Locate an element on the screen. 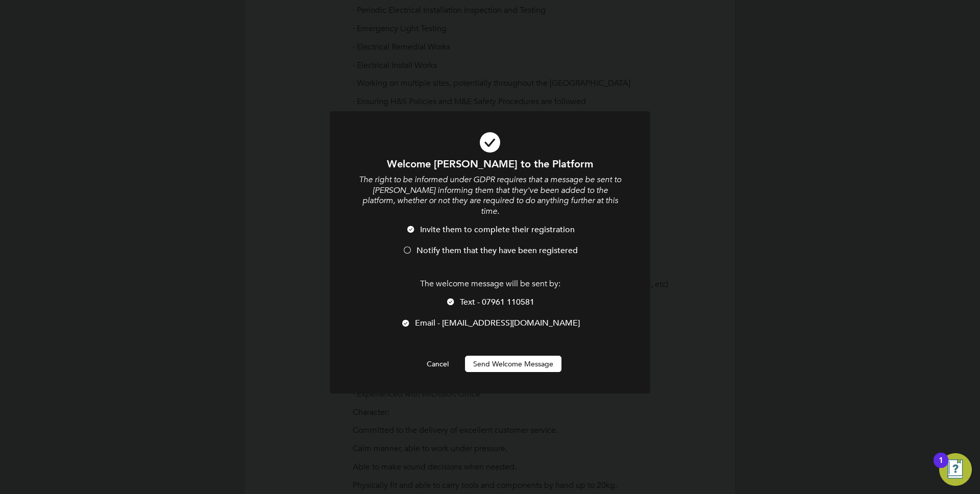 This screenshot has height=494, width=980. button: Open Resource Center, 1 new notification is located at coordinates (956, 469).